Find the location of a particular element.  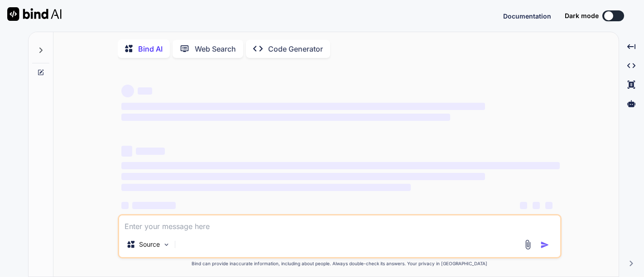

p: Source is located at coordinates (150, 245).